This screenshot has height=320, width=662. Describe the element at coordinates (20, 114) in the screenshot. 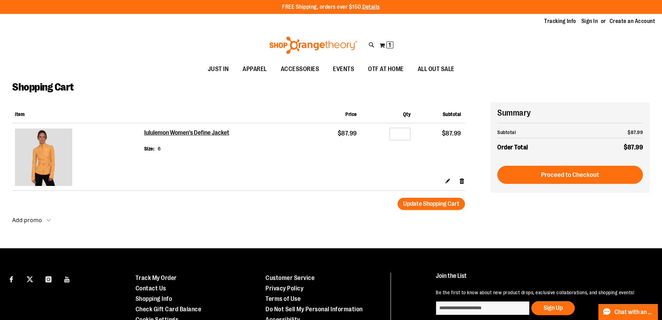

I see `span: Item` at that location.